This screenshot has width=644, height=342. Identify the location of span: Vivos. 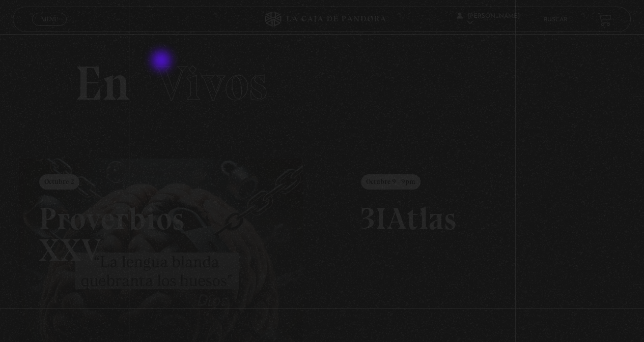
(212, 83).